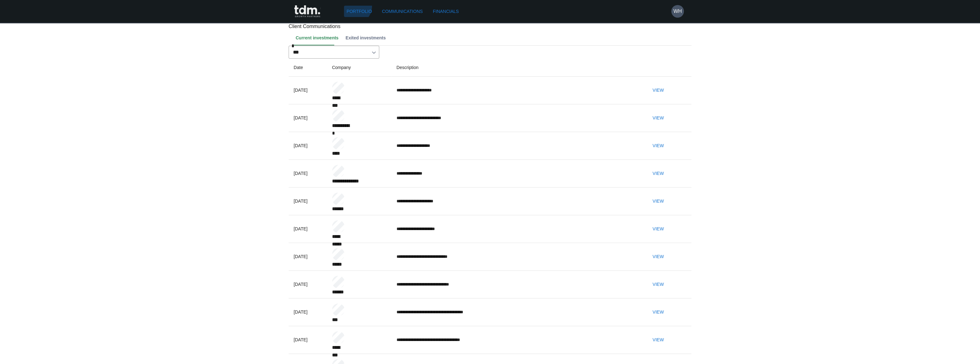 The width and height of the screenshot is (980, 364). Describe the element at coordinates (359, 67) in the screenshot. I see `th: Company` at that location.